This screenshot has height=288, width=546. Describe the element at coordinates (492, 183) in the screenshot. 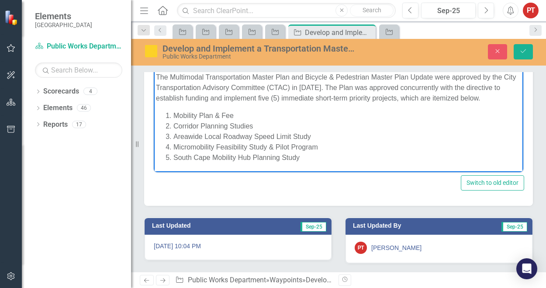

I see `button: Switch to old editor` at that location.